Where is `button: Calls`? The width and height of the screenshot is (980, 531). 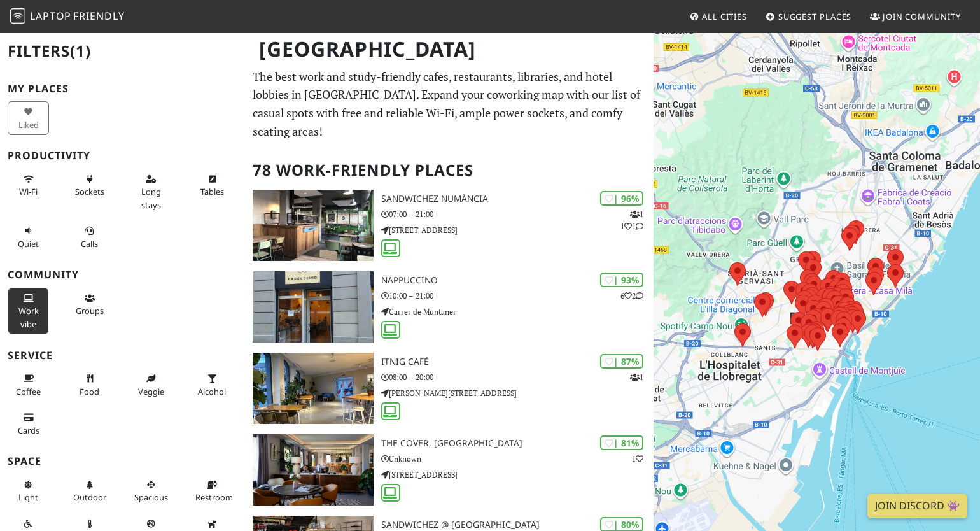 button: Calls is located at coordinates (89, 237).